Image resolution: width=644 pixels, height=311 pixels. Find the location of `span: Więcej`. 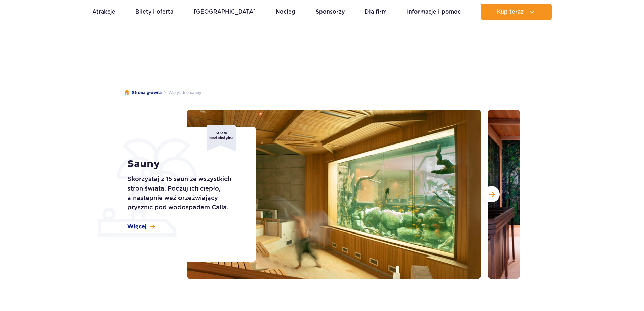

span: Więcej is located at coordinates (137, 227).